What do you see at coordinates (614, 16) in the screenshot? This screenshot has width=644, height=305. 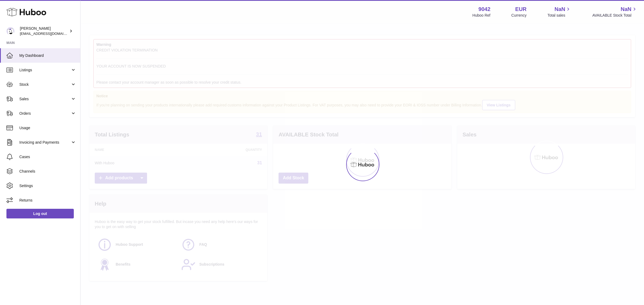 I see `span: AVAILABLE Stock Total` at bounding box center [614, 16].